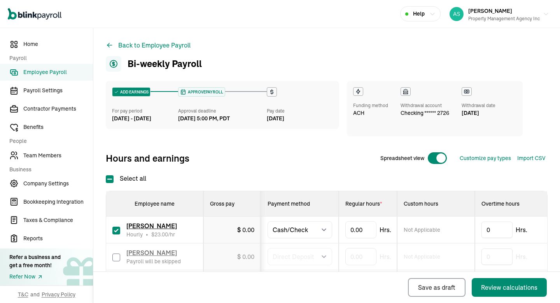 The height and width of the screenshot is (303, 560). I want to click on button: Help, so click(421, 14).